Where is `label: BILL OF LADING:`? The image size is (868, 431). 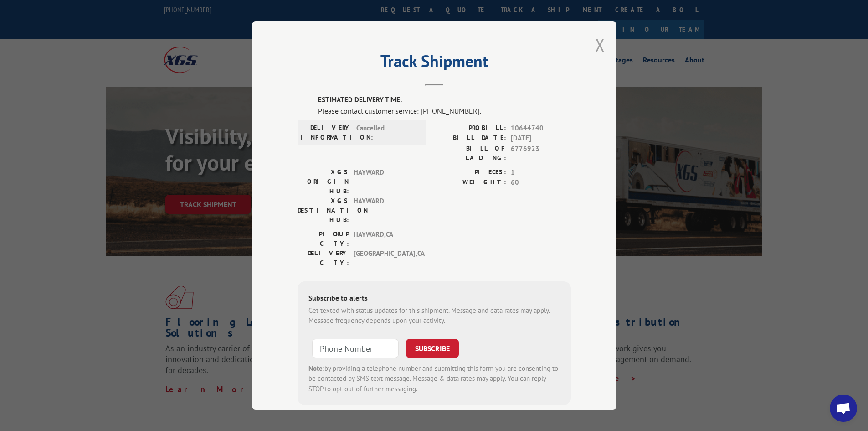
label: BILL OF LADING: is located at coordinates (471, 153).